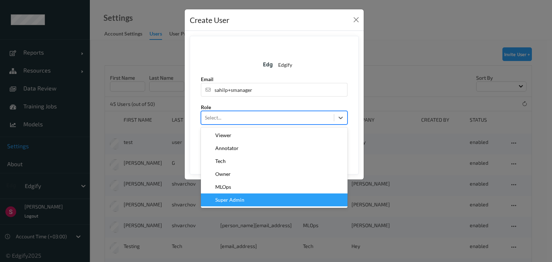  What do you see at coordinates (356, 20) in the screenshot?
I see `button: Close` at bounding box center [356, 20].